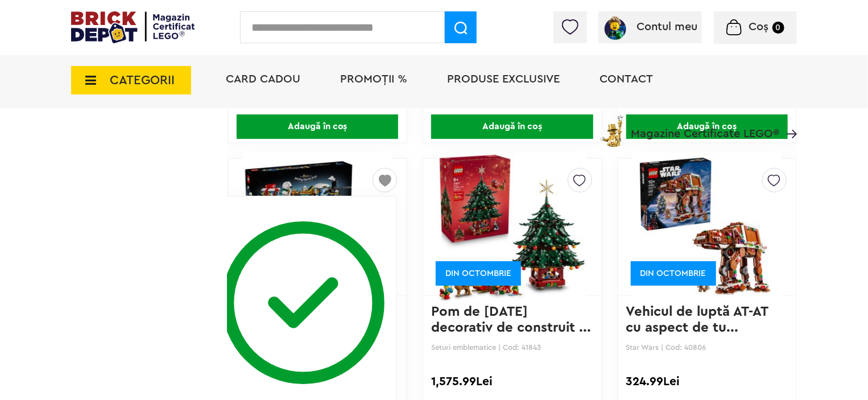  I want to click on span: CATEGORII, so click(142, 80).